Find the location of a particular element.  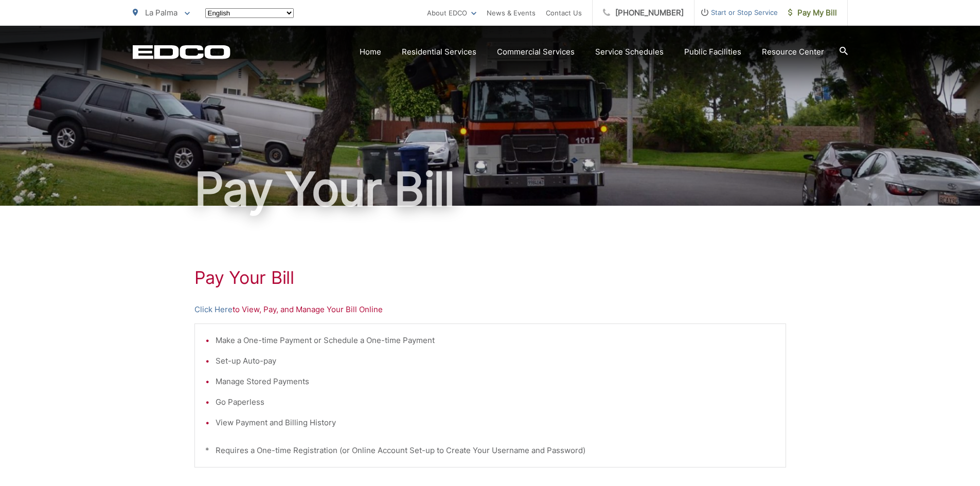

a: Home is located at coordinates (370, 52).